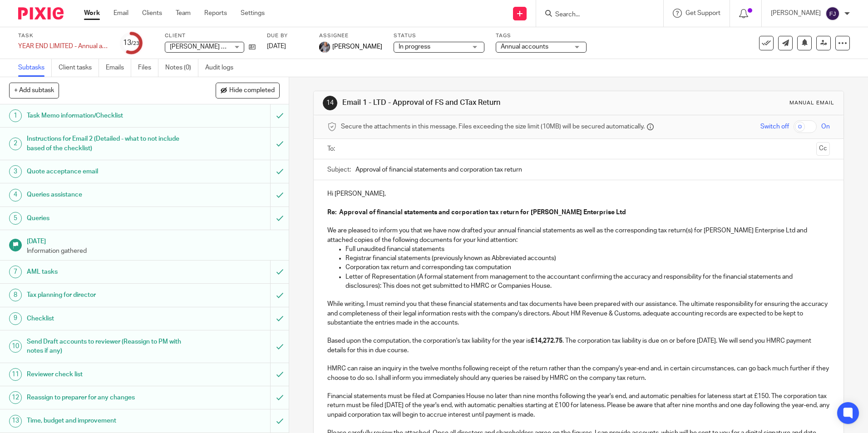 The image size is (868, 433). I want to click on div: 9, so click(15, 319).